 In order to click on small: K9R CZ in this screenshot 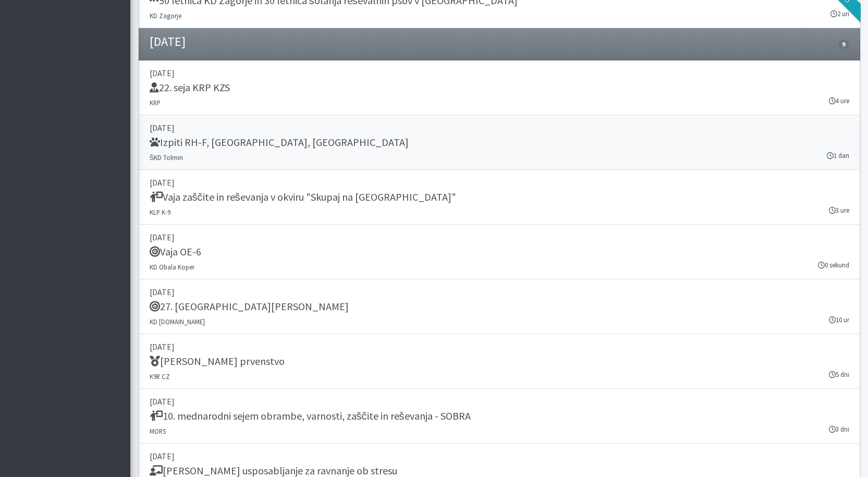, I will do `click(160, 377)`.